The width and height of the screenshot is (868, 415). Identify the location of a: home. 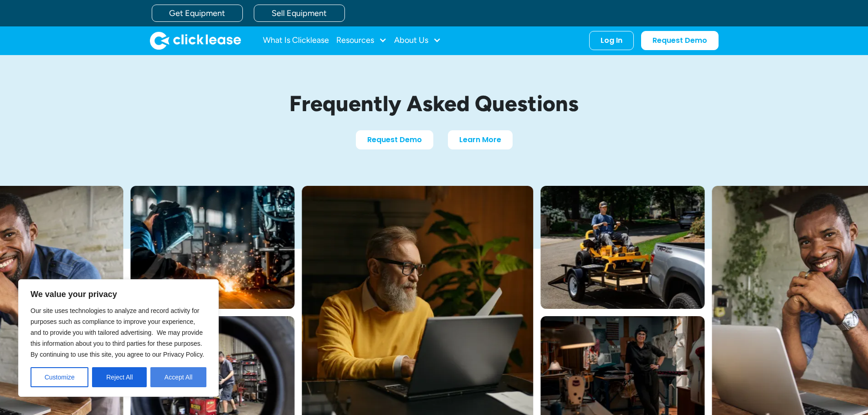
(195, 40).